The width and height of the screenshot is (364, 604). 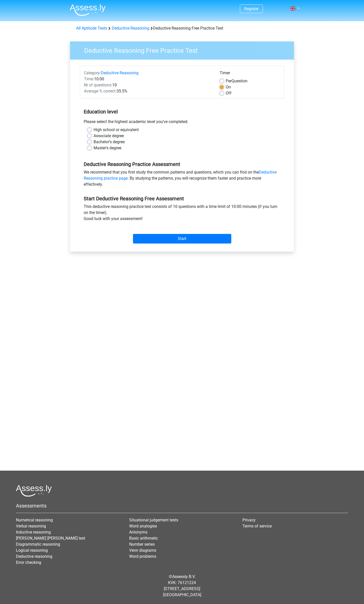 What do you see at coordinates (31, 526) in the screenshot?
I see `a: Verbal reasoning` at bounding box center [31, 526].